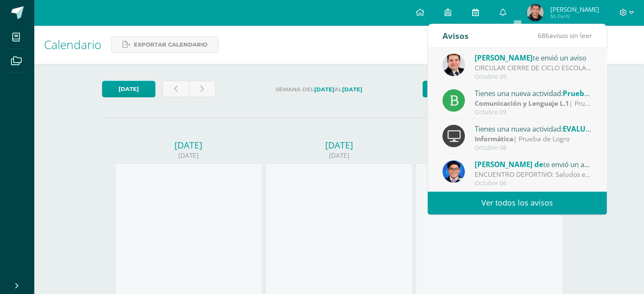  Describe the element at coordinates (565, 36) in the screenshot. I see `span: avisos sin leer` at that location.